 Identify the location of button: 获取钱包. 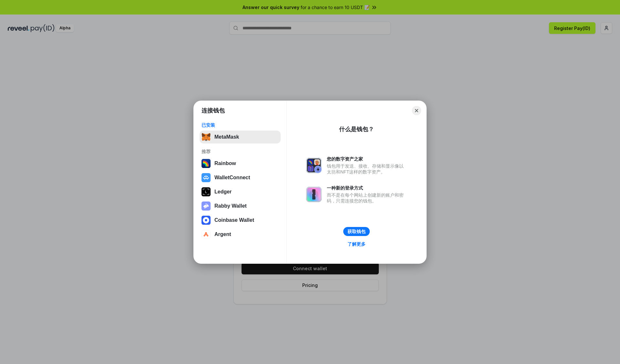
(356, 232).